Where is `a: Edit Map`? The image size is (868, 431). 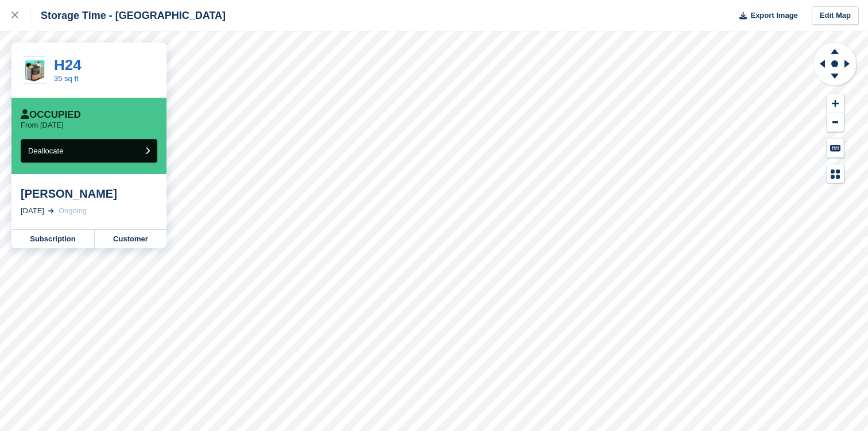
a: Edit Map is located at coordinates (835, 15).